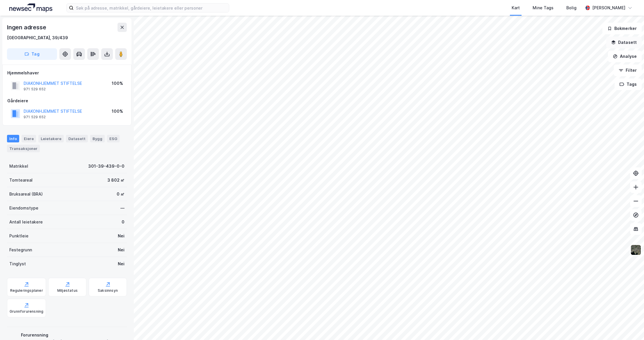  Describe the element at coordinates (106, 166) in the screenshot. I see `div: 301-39-439-0-0` at that location.